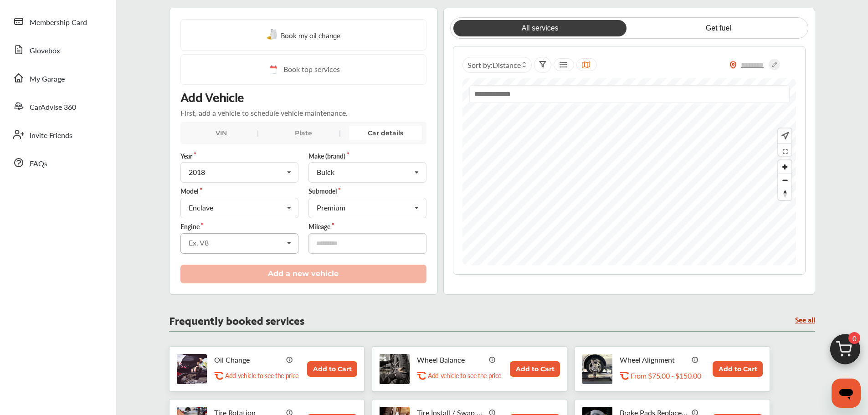  I want to click on a: Get fuel, so click(718, 29).